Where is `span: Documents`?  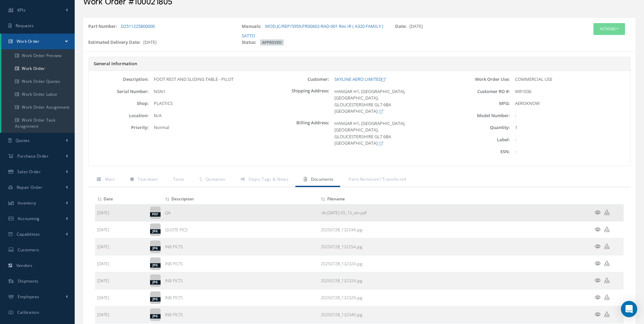 span: Documents is located at coordinates (322, 179).